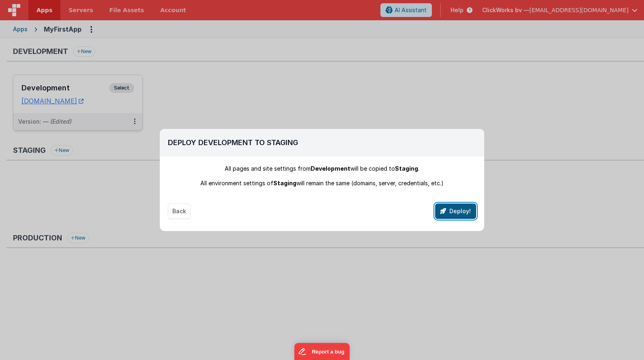 The image size is (644, 360). I want to click on span: Development, so click(330, 169).